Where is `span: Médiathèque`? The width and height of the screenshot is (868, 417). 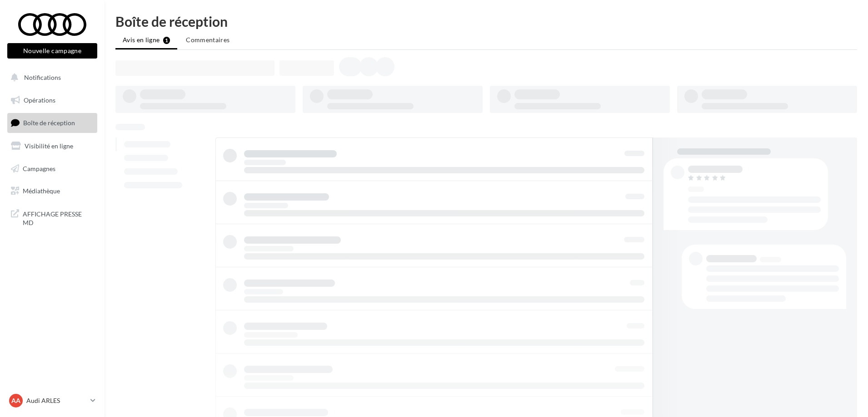 span: Médiathèque is located at coordinates (41, 191).